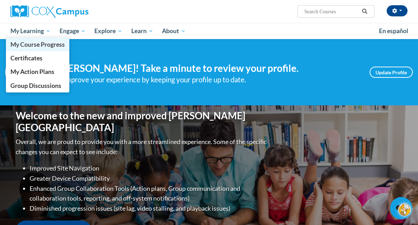 The image size is (418, 225). I want to click on span: About, so click(174, 31).